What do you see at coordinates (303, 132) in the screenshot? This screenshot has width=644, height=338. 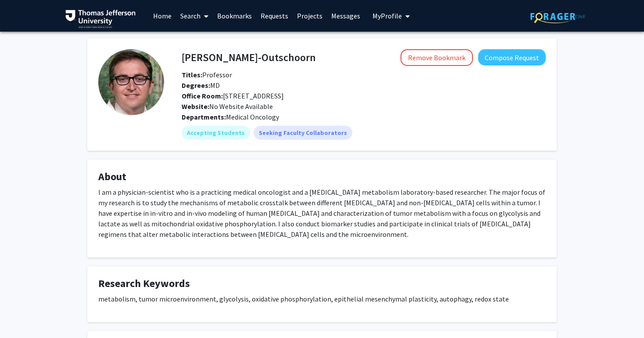 I see `mat-chip: Seeking Faculty Collaborators` at bounding box center [303, 132].